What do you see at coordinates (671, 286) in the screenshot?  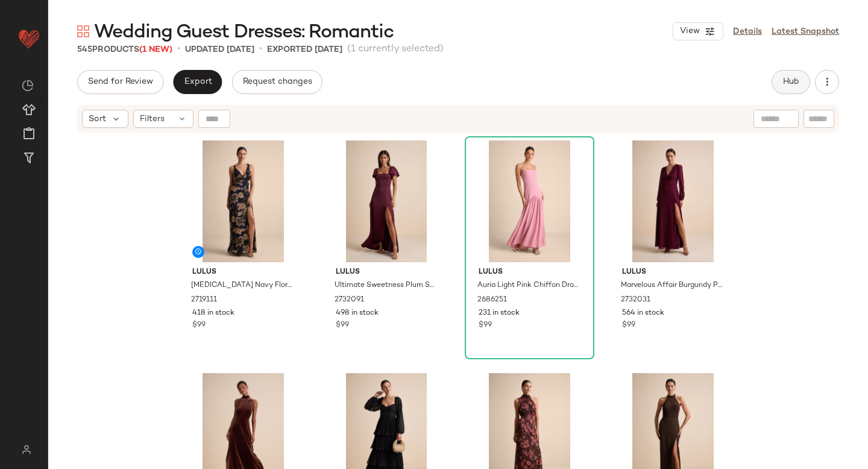 I see `span: Marvelous Affair Burgundy Pleated Lace-Up Maxi Dress` at bounding box center [671, 286].